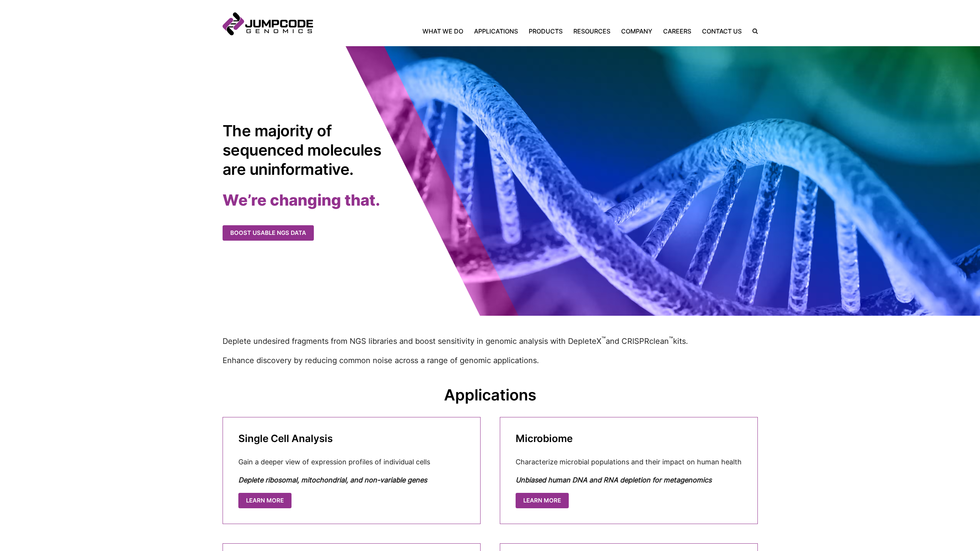 Image resolution: width=980 pixels, height=551 pixels. I want to click on p: Characterize microbial populations and their impact on human health, so click(629, 461).